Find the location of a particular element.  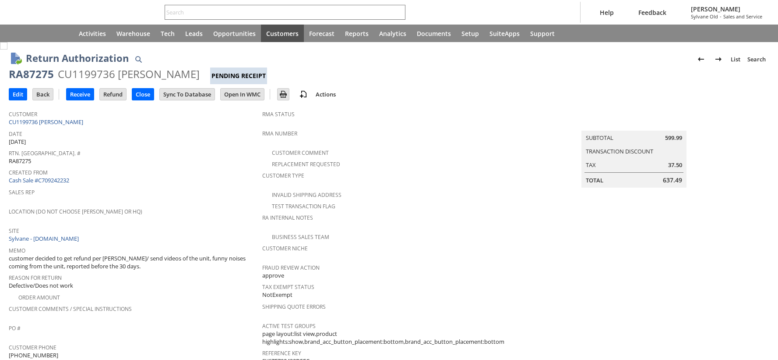

a: Site is located at coordinates (14, 230).